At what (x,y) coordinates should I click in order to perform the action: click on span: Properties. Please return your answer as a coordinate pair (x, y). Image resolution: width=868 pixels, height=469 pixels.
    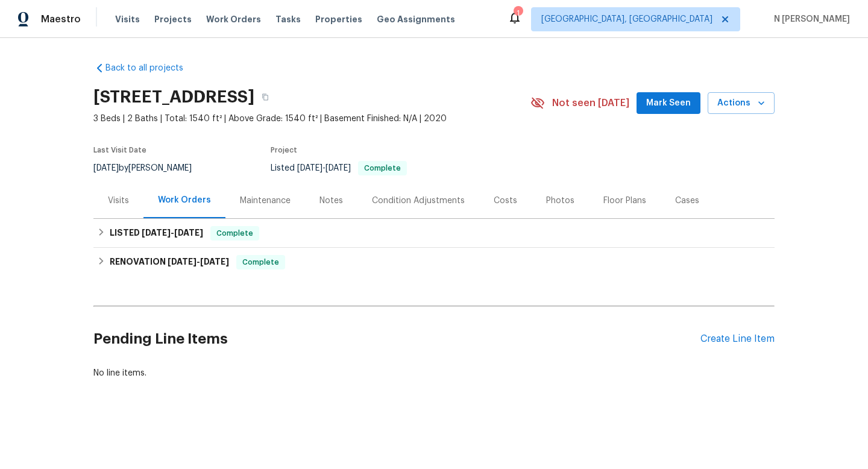
    Looking at the image, I should click on (339, 19).